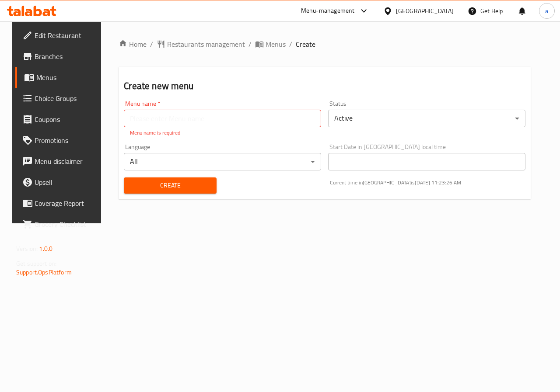  I want to click on div: Menu-management, so click(328, 11).